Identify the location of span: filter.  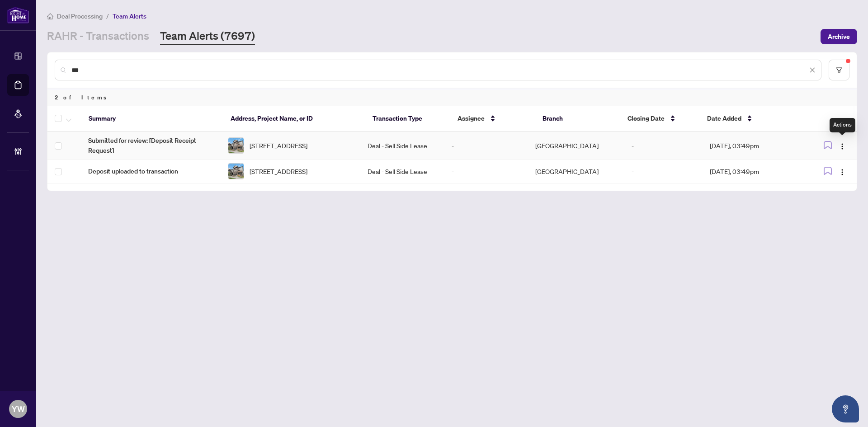
(838, 70).